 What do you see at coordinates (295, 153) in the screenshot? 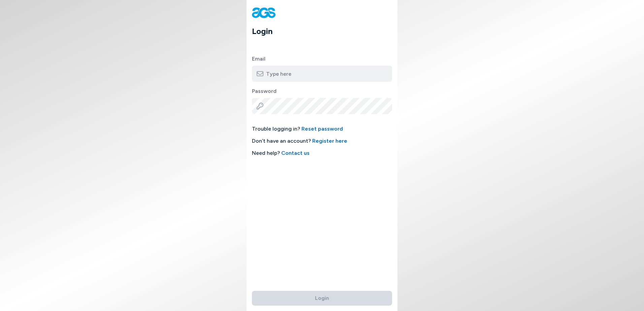
I see `a: Contact us` at bounding box center [295, 153].